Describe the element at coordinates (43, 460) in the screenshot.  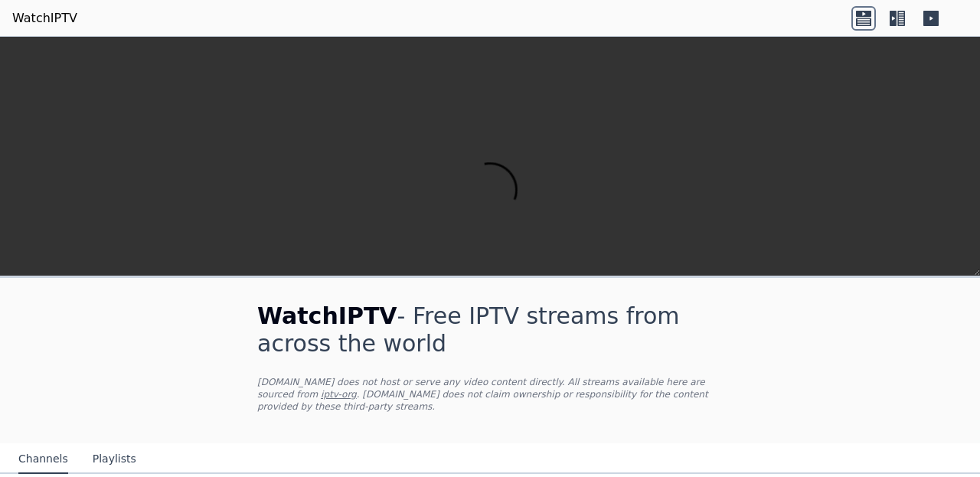
I see `button: Channels` at that location.